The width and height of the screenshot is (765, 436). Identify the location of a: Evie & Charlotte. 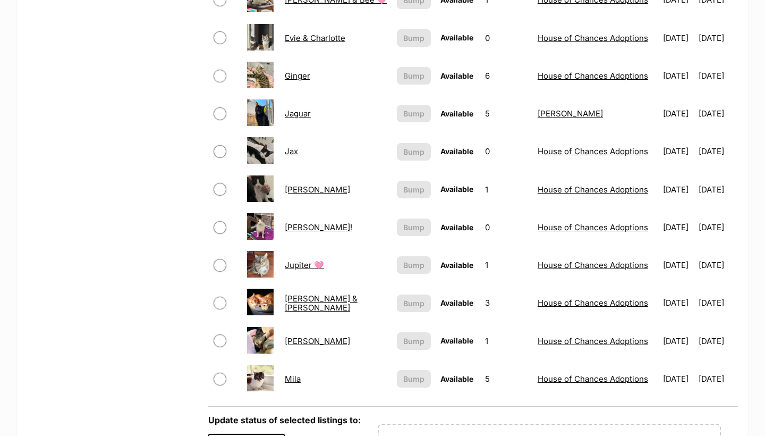
(315, 38).